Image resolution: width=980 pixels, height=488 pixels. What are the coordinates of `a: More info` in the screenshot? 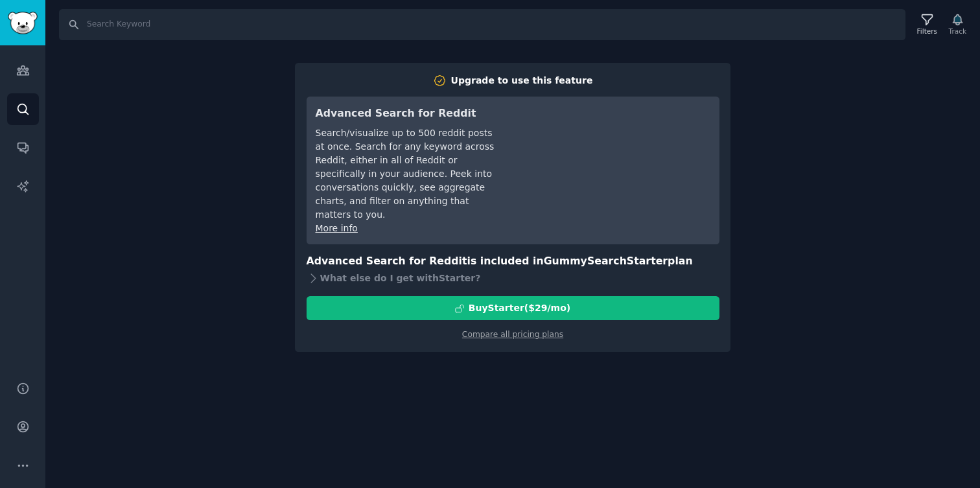 It's located at (336, 228).